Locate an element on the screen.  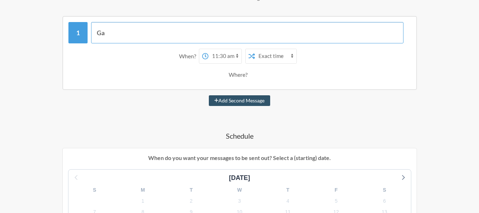
div: Where? is located at coordinates (240, 75).